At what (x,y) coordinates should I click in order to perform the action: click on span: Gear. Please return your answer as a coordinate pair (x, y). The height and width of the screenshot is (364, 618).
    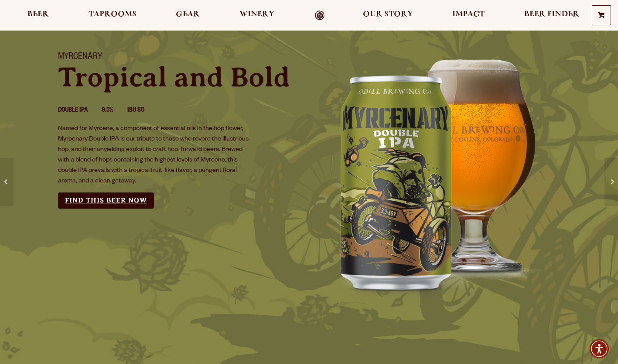
    Looking at the image, I should click on (188, 15).